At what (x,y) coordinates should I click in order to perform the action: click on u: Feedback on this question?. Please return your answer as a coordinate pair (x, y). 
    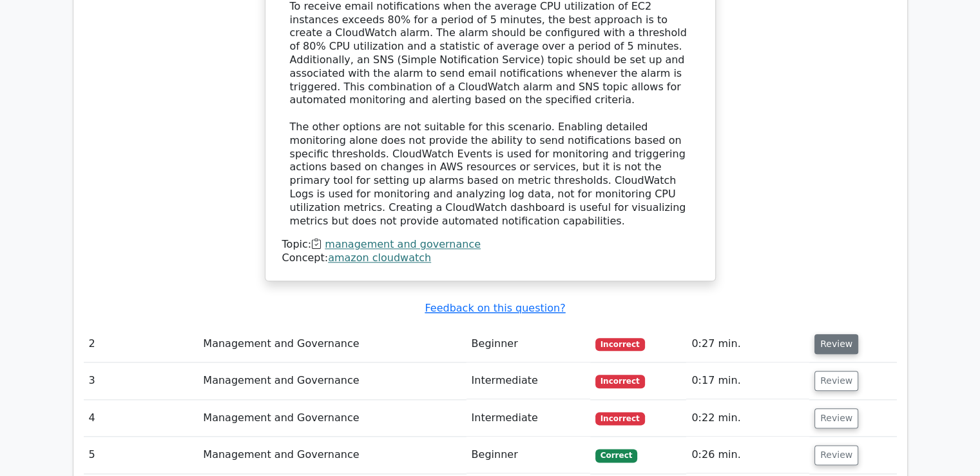
    Looking at the image, I should click on (495, 307).